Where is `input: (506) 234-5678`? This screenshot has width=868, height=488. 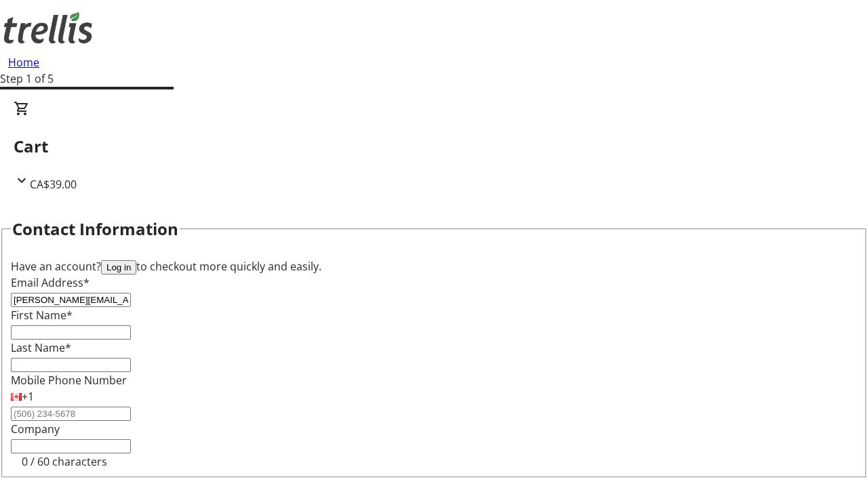
input: (506) 234-5678 is located at coordinates (70, 414).